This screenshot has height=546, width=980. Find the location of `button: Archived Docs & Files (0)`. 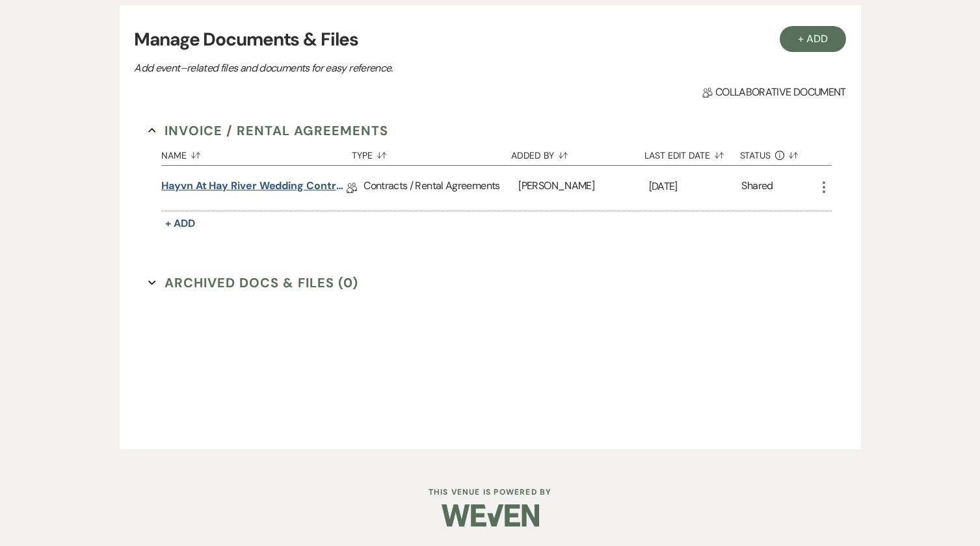

button: Archived Docs & Files (0) is located at coordinates (253, 283).